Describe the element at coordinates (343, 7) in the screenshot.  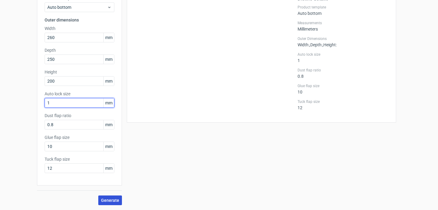
I see `label: Product template` at that location.